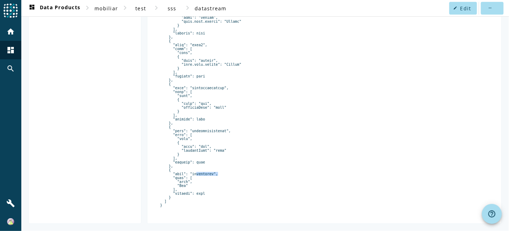 The height and width of the screenshot is (231, 509). Describe the element at coordinates (466, 8) in the screenshot. I see `span: Edit` at that location.